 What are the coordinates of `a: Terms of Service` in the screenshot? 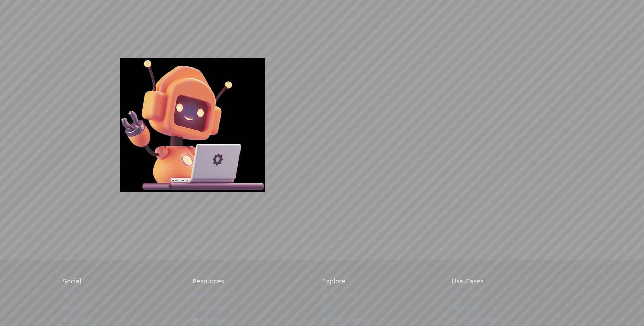 It's located at (345, 320).